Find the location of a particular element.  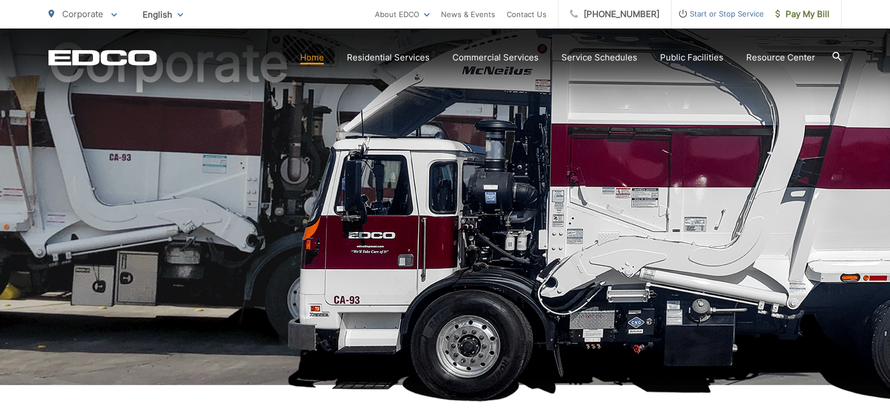

span: English is located at coordinates (163, 14).